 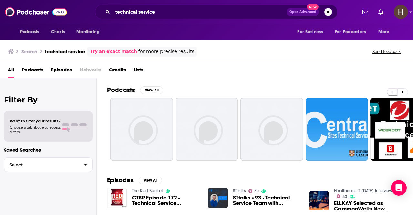 I want to click on a: PodcastsView All, so click(x=135, y=90).